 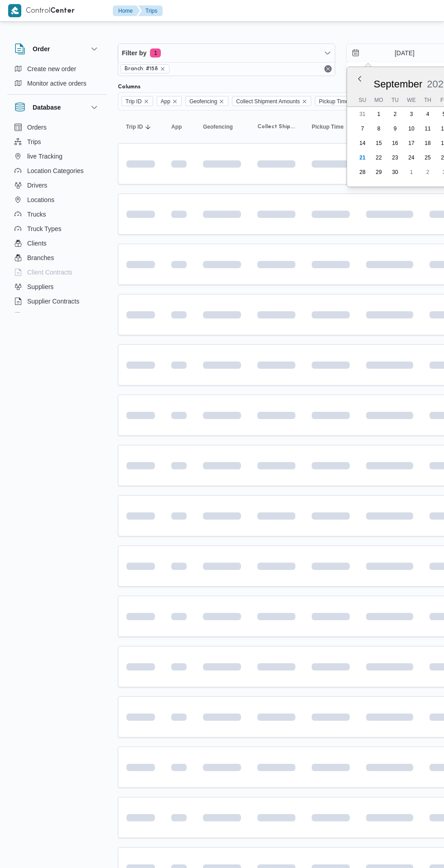 I want to click on div: Tu, so click(x=395, y=100).